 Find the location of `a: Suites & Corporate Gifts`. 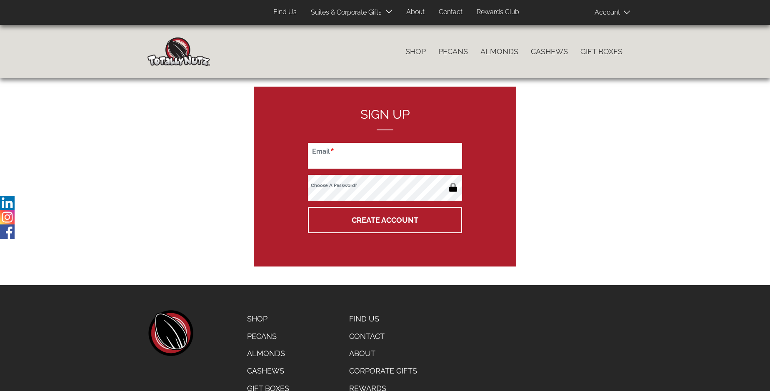

a: Suites & Corporate Gifts is located at coordinates (344, 12).